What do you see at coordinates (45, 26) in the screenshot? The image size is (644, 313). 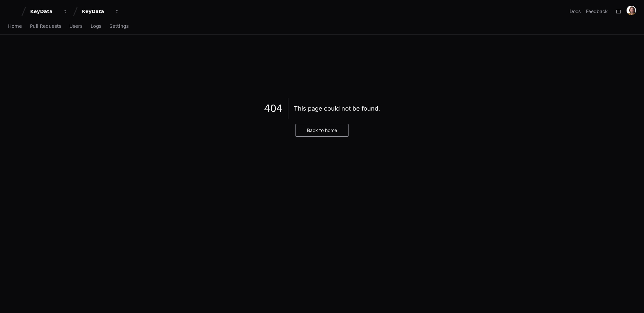 I see `span: Pull Requests` at bounding box center [45, 26].